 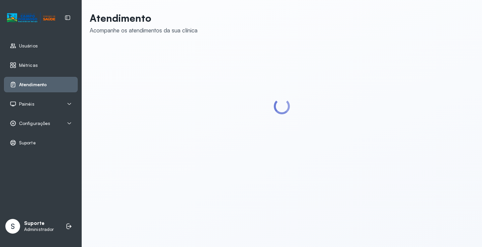 I want to click on span: Usuários, so click(x=28, y=46).